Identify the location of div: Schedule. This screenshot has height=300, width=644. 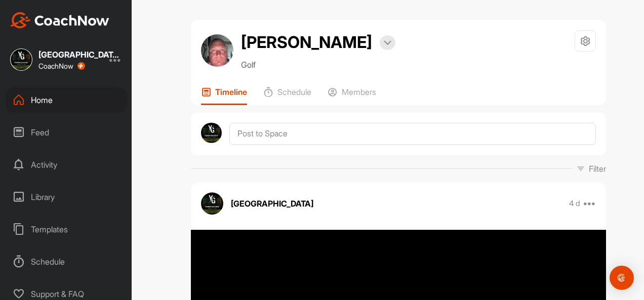
(67, 262).